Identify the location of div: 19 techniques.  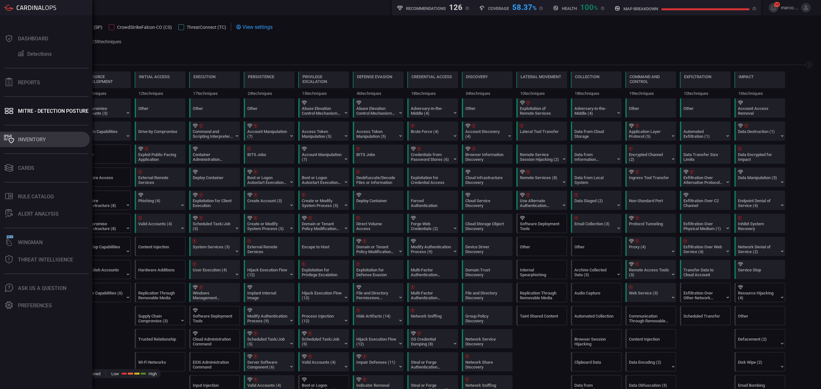
(650, 93).